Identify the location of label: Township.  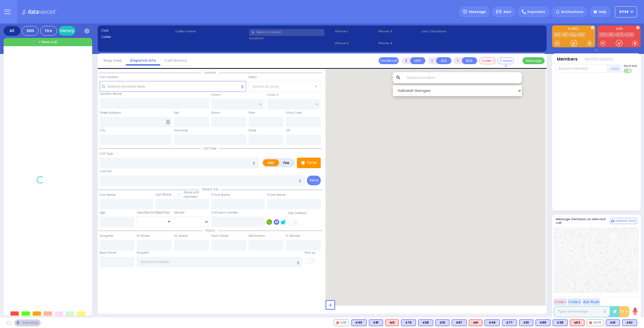
(181, 130).